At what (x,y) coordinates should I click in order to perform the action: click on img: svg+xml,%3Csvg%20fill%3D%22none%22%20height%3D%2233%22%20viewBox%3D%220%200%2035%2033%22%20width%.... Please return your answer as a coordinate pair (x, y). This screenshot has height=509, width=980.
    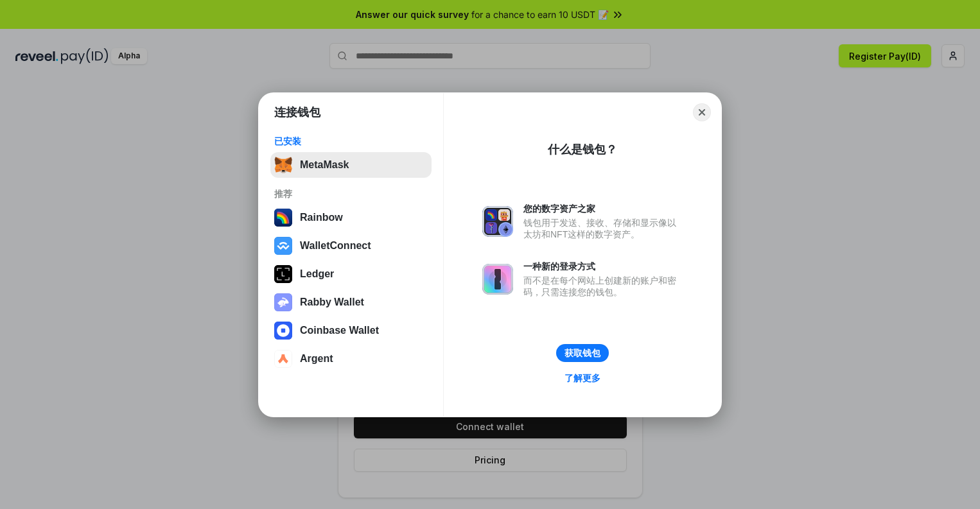
    Looking at the image, I should click on (283, 165).